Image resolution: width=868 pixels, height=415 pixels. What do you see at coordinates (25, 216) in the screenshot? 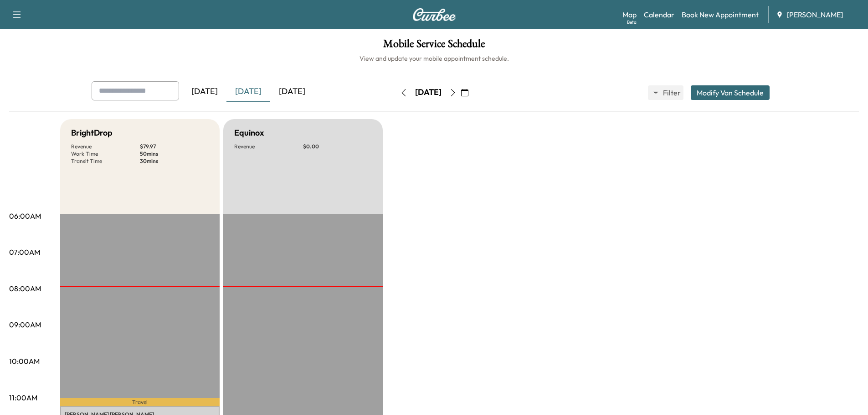
I see `p: 06:00AM` at bounding box center [25, 216].